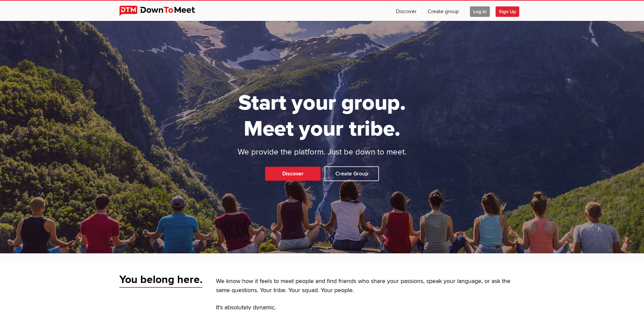 This screenshot has height=310, width=644. I want to click on a: Create Group, so click(352, 174).